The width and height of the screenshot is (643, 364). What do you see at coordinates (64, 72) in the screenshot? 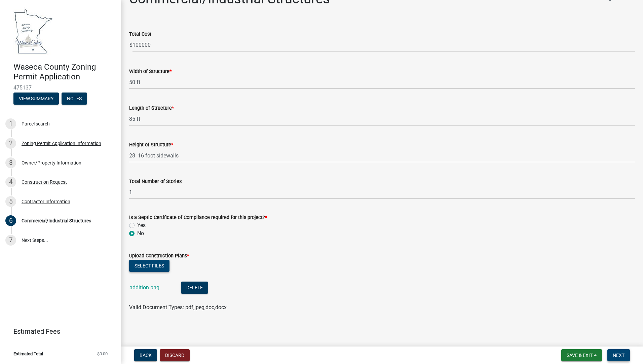
I see `h4: Waseca County Zoning Permit Application` at bounding box center [64, 72].